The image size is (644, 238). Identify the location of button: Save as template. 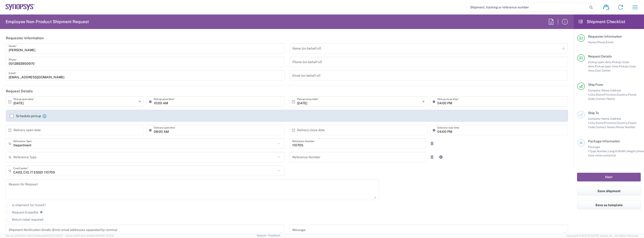
(609, 205).